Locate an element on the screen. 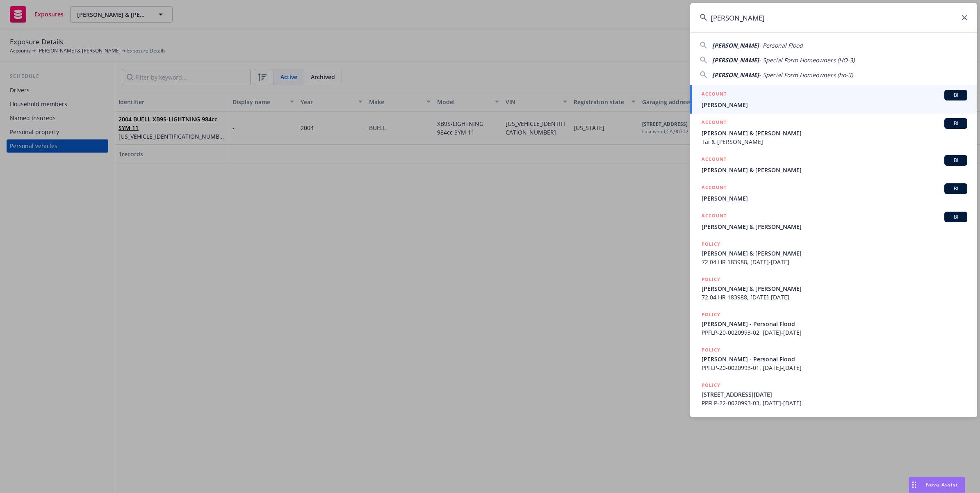 The height and width of the screenshot is (493, 980). span: - Personal Flood is located at coordinates (781, 45).